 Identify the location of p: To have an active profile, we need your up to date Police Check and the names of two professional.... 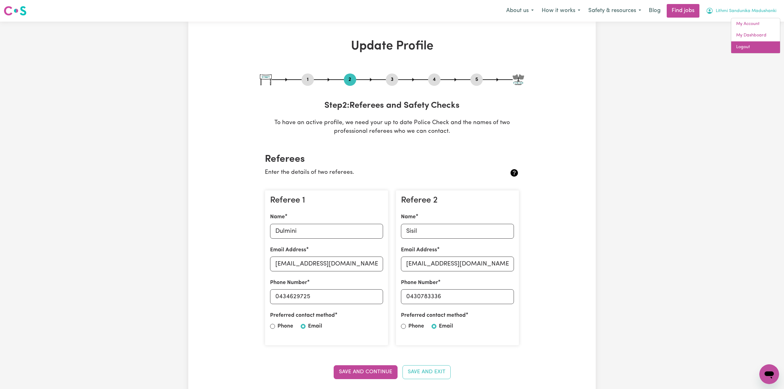
(392, 128).